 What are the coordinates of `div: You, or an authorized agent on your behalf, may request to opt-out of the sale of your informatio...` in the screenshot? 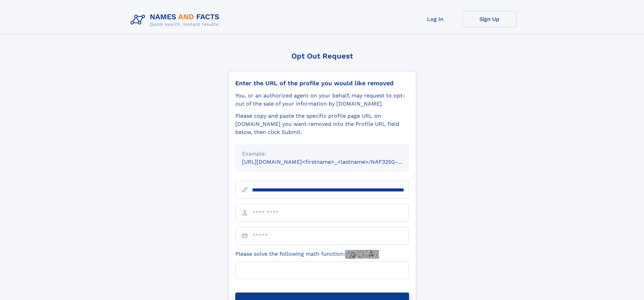 It's located at (322, 100).